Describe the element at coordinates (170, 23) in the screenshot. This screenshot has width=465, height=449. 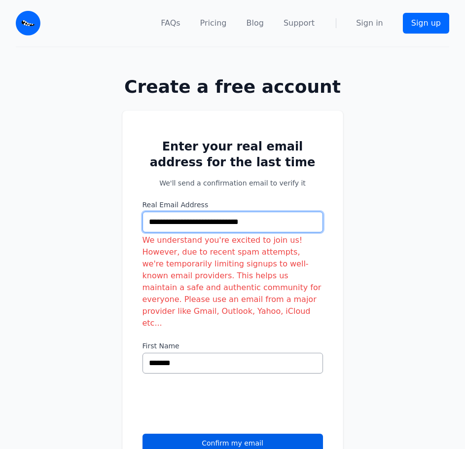
I see `a: FAQs` at that location.